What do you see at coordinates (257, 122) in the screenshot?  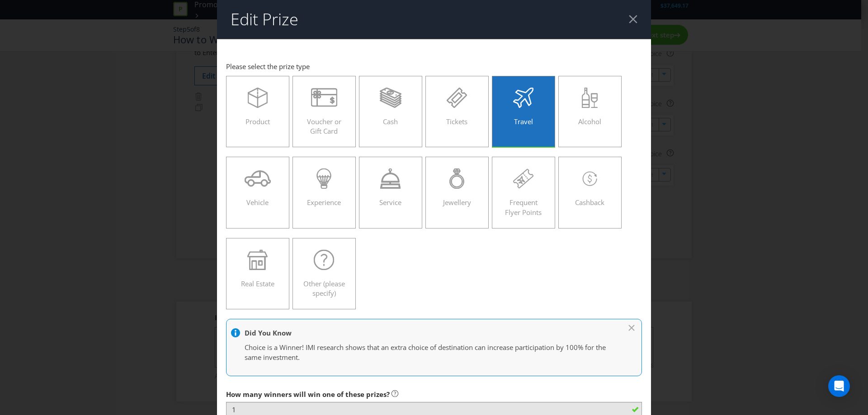 I see `span: Product` at bounding box center [257, 122].